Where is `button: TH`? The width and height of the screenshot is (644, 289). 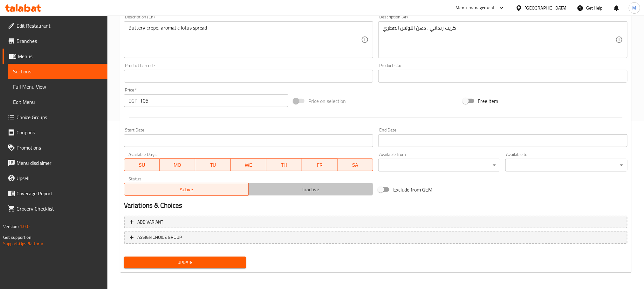
button: TH is located at coordinates (284, 165).